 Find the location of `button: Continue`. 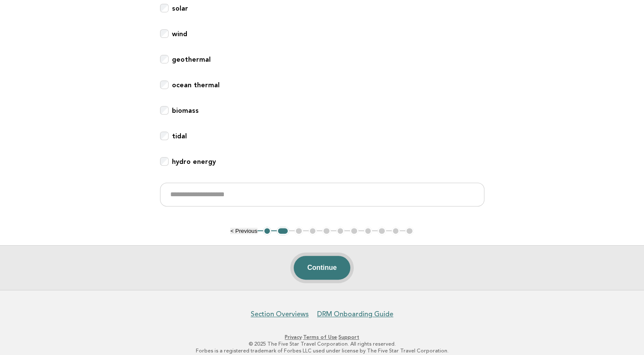

button: Continue is located at coordinates (322, 268).